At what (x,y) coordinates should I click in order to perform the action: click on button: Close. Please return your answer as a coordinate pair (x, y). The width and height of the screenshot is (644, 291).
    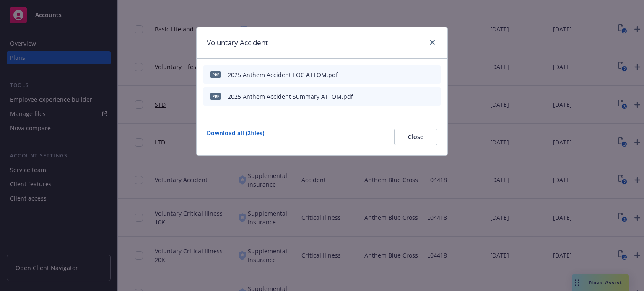
    Looking at the image, I should click on (416, 137).